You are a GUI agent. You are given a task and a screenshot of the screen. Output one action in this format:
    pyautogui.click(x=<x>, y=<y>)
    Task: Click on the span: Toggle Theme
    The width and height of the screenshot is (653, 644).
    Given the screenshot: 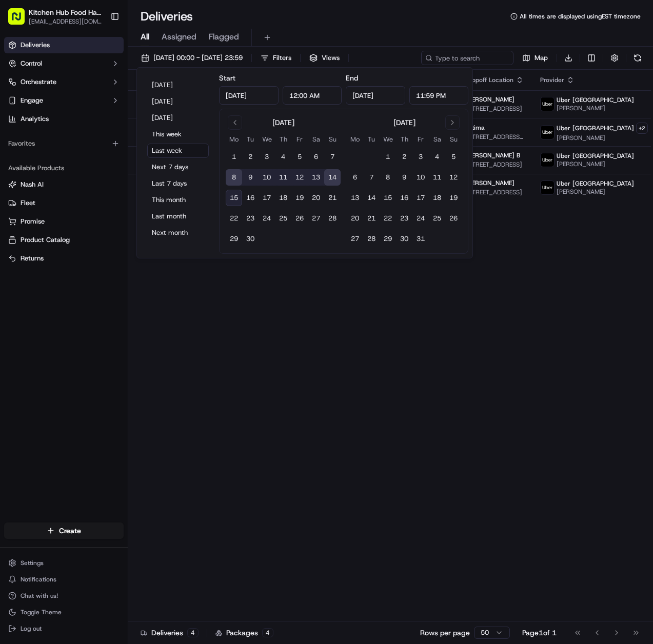 What is the action you would take?
    pyautogui.click(x=41, y=612)
    